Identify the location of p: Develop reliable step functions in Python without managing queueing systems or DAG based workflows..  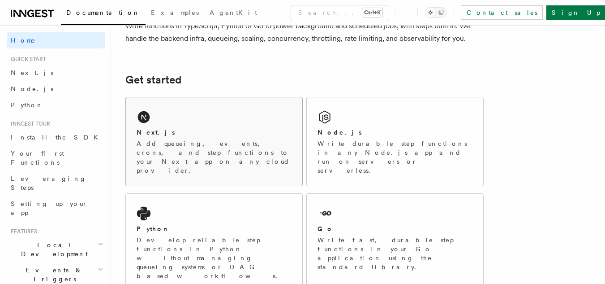
(214, 258).